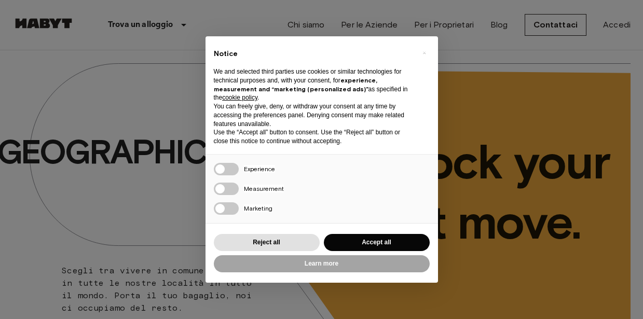 The width and height of the screenshot is (643, 319). Describe the element at coordinates (258, 208) in the screenshot. I see `span: Marketing` at that location.